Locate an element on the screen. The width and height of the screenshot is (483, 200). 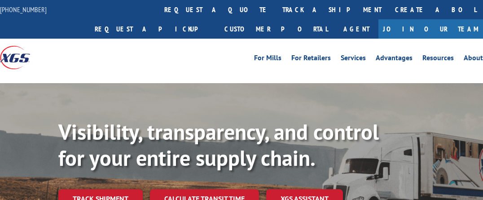
a: For Mills is located at coordinates (268, 59).